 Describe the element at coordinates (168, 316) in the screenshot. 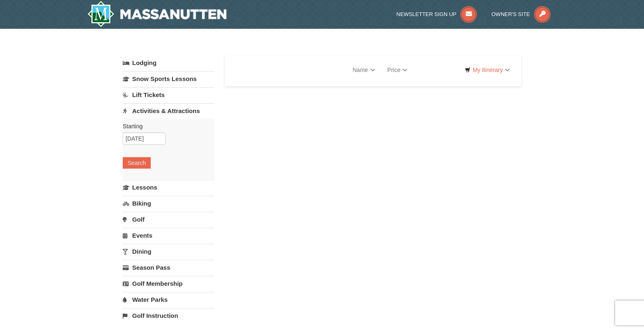

I see `a: Golf Instruction` at that location.